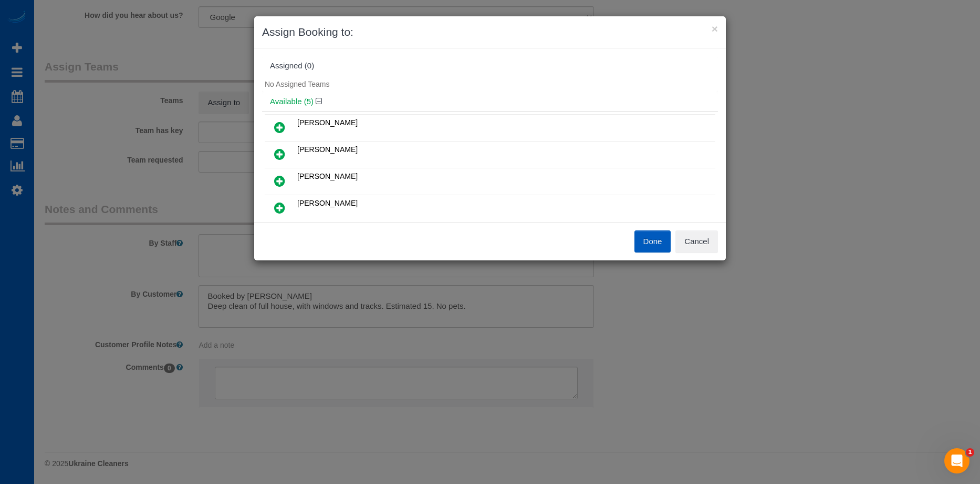 The height and width of the screenshot is (484, 980). What do you see at coordinates (490, 102) in the screenshot?
I see `h4: Available (5)` at bounding box center [490, 102].